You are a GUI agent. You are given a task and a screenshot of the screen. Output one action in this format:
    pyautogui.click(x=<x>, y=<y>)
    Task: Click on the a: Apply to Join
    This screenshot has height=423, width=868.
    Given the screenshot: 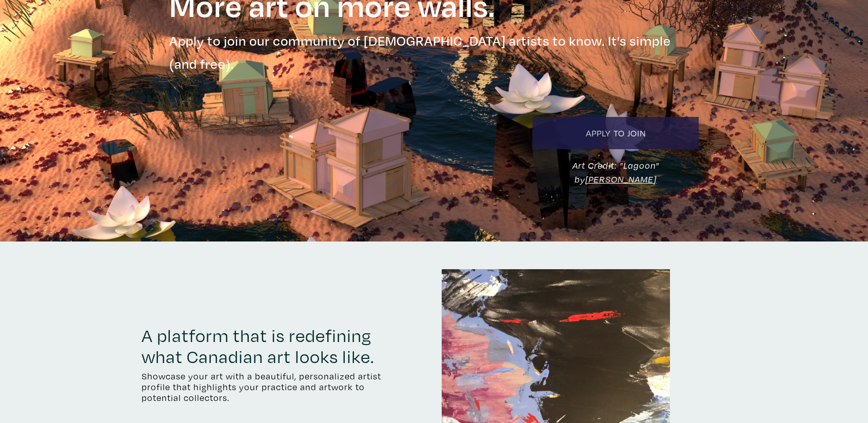 What is the action you would take?
    pyautogui.click(x=616, y=133)
    